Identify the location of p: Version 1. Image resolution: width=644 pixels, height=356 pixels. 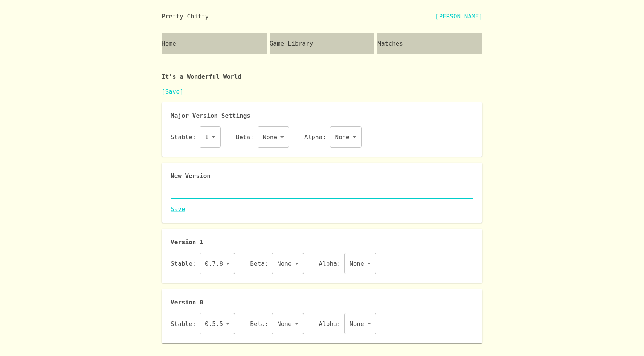
(322, 242).